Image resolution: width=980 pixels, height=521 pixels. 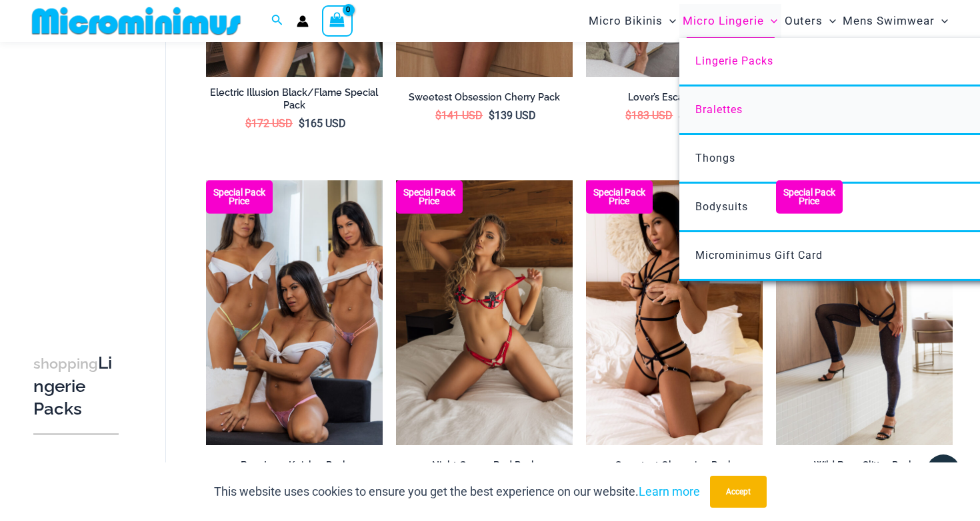 What do you see at coordinates (303, 21) in the screenshot?
I see `a: Account icon link` at bounding box center [303, 21].